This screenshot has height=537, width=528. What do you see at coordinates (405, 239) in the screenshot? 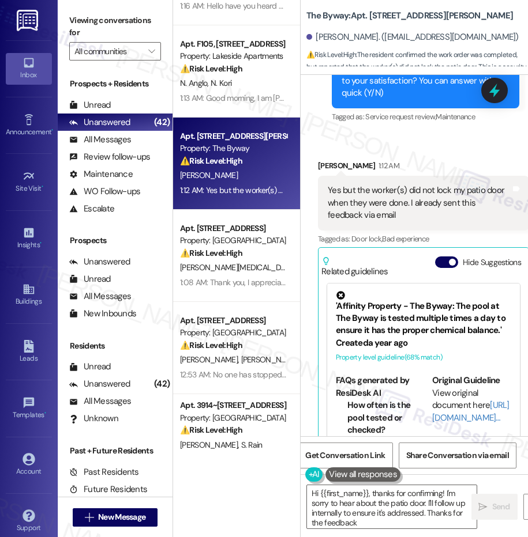
I see `span: Bad experience` at bounding box center [405, 239].